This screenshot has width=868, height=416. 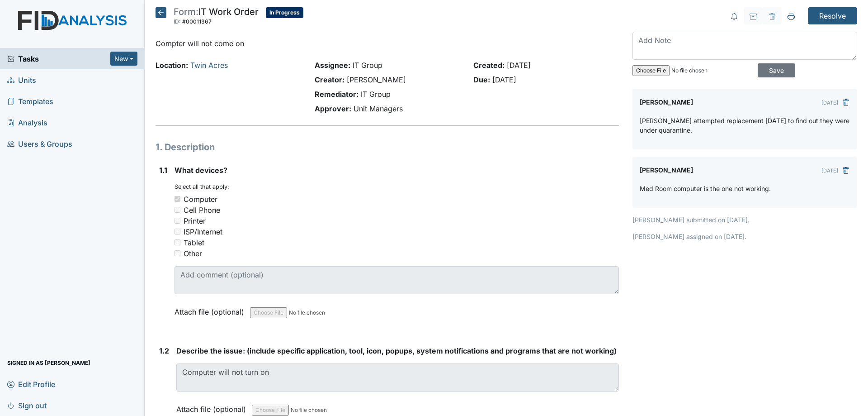 What do you see at coordinates (177, 209) in the screenshot?
I see `input: Cell Phone` at bounding box center [177, 209].